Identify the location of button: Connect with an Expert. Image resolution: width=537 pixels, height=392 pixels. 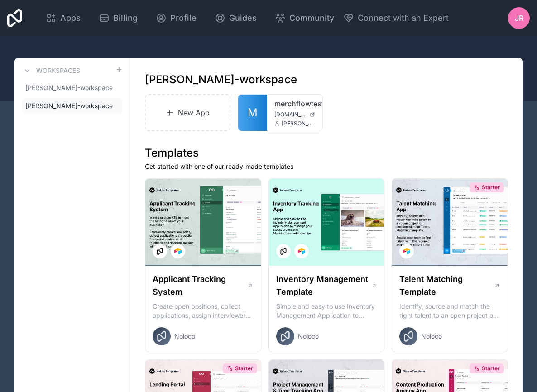
(396, 18).